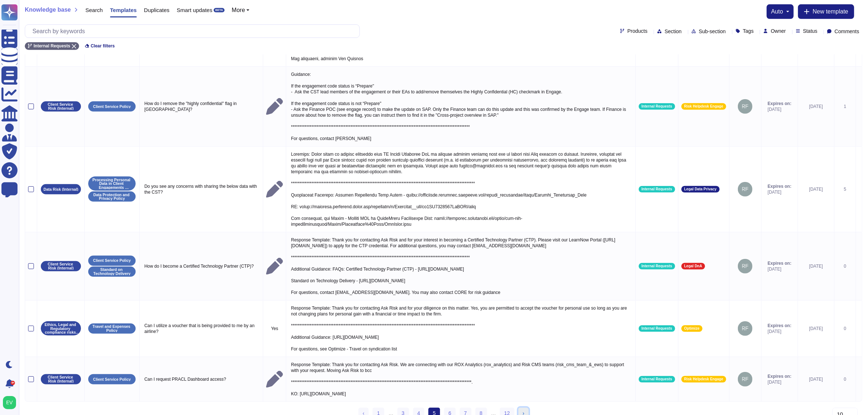  What do you see at coordinates (692, 328) in the screenshot?
I see `span: Optimize` at bounding box center [692, 328].